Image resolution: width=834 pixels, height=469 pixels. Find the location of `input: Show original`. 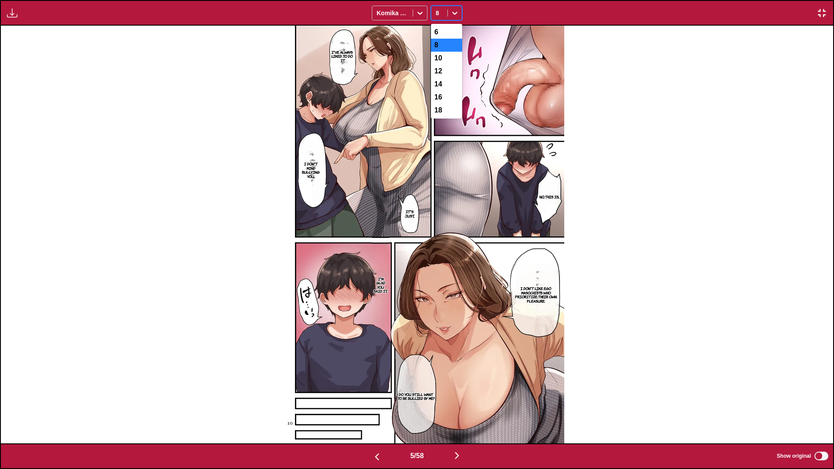

input: Show original is located at coordinates (822, 456).